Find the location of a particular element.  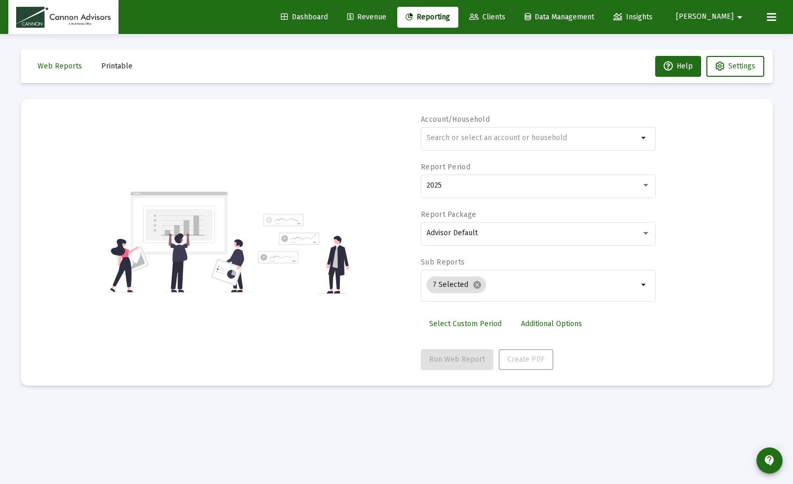

img: reporting-alt is located at coordinates (303, 253).